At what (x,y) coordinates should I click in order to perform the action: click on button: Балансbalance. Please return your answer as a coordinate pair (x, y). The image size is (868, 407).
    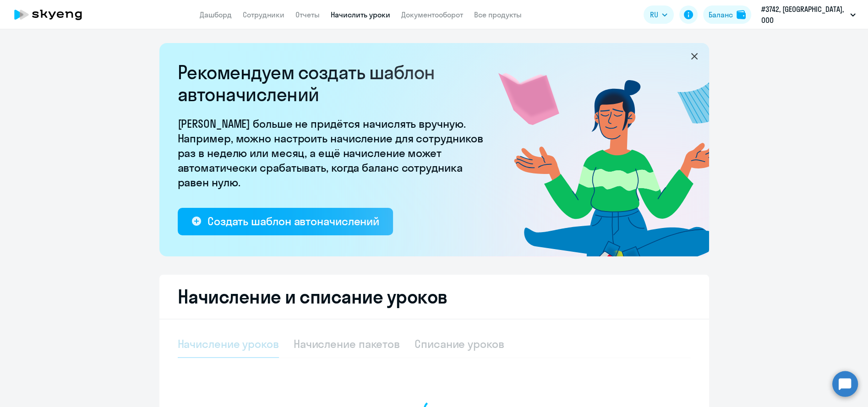
    Looking at the image, I should click on (727, 14).